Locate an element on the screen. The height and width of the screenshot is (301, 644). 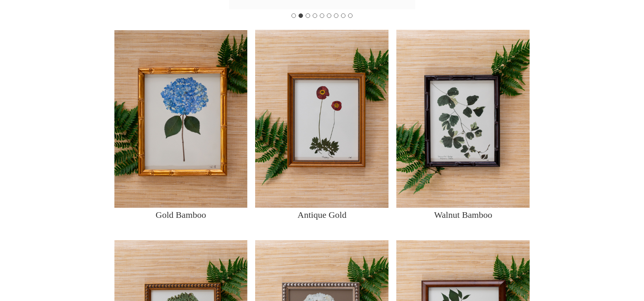
button: Go to slide 3 is located at coordinates (308, 16).